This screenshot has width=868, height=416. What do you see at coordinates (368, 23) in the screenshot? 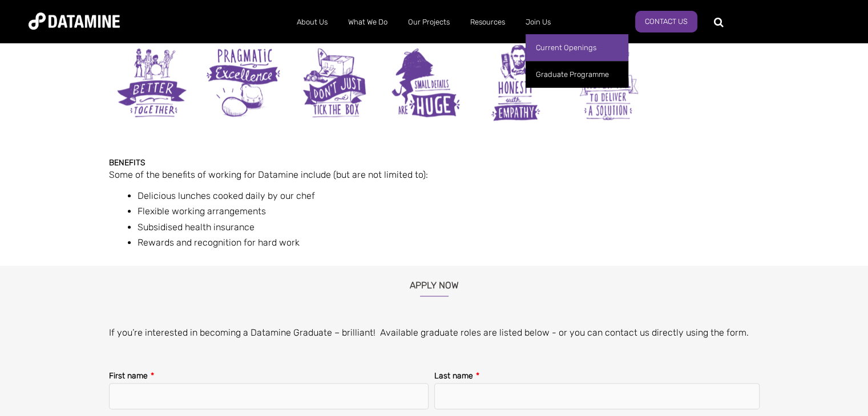
I see `a: What We Do` at bounding box center [368, 23].